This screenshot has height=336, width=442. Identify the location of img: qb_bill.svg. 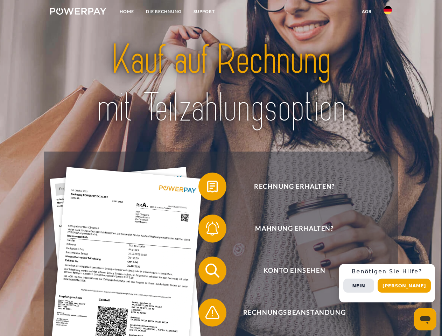
(212, 187).